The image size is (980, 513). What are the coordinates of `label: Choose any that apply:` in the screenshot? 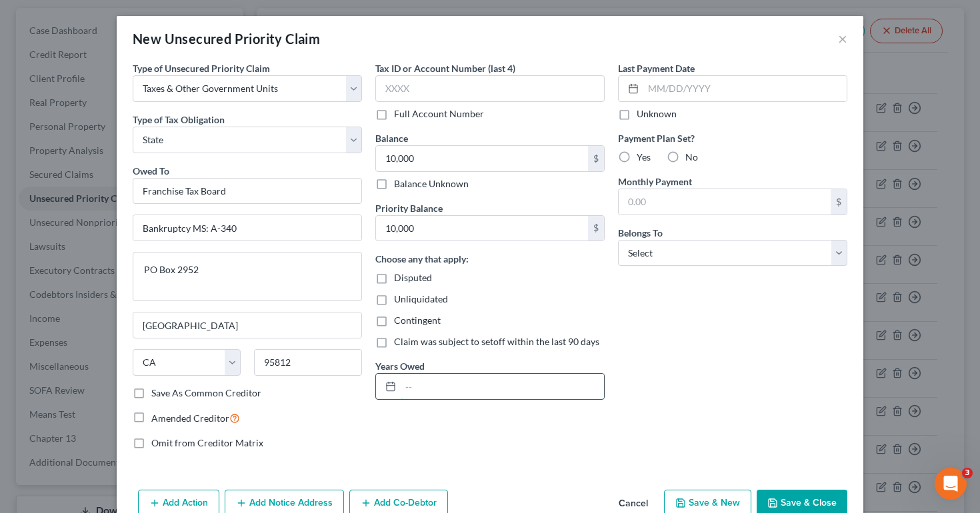 It's located at (422, 259).